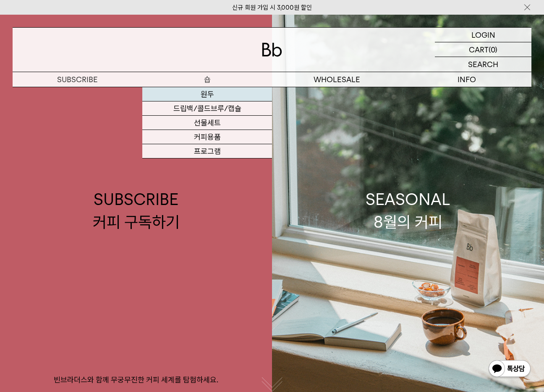 Image resolution: width=544 pixels, height=392 pixels. What do you see at coordinates (77, 79) in the screenshot?
I see `a: SUBSCRIBE` at bounding box center [77, 79].